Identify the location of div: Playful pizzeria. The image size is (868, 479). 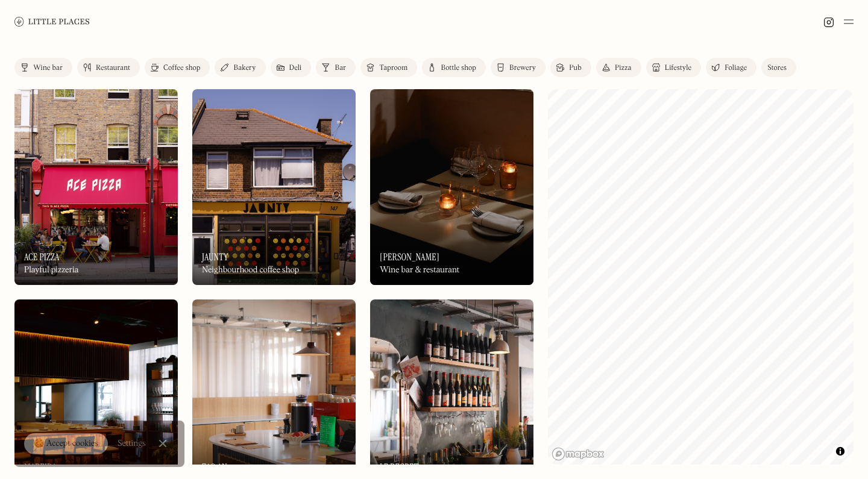
(51, 270).